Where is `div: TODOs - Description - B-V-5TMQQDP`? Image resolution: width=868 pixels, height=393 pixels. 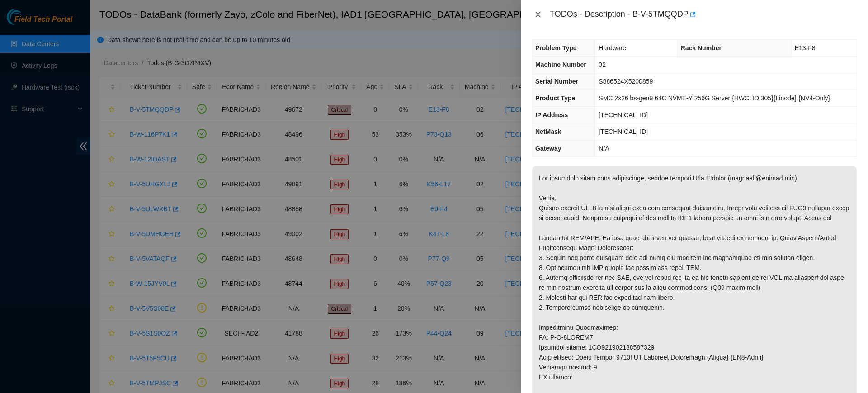
div: TODOs - Description - B-V-5TMQQDP is located at coordinates (703, 14).